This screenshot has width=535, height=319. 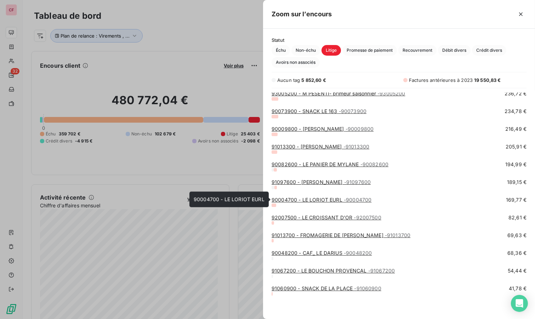 What do you see at coordinates (391, 93) in the screenshot?
I see `span: - 93005200` at bounding box center [391, 93].